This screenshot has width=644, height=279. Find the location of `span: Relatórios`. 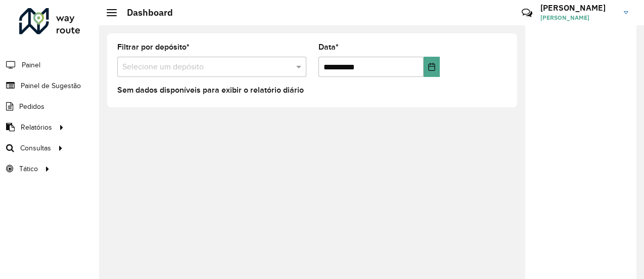

span: Relatórios is located at coordinates (36, 127).